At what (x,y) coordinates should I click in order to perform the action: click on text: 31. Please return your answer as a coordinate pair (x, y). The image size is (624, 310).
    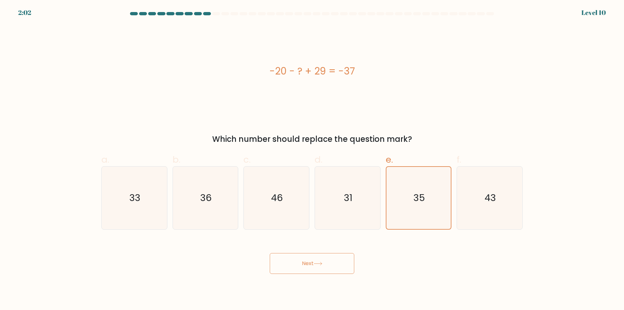
    Looking at the image, I should click on (348, 198).